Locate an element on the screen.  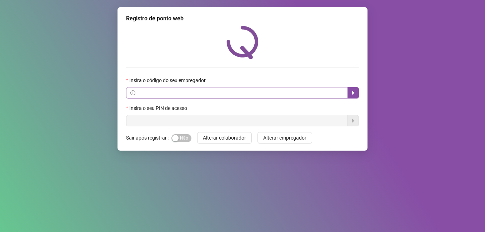
button: Alterar colaborador is located at coordinates (224, 138).